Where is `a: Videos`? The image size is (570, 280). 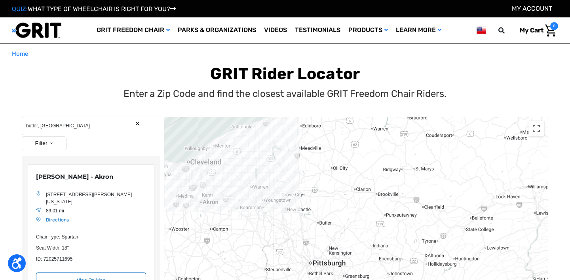
a: Videos is located at coordinates (276, 30).